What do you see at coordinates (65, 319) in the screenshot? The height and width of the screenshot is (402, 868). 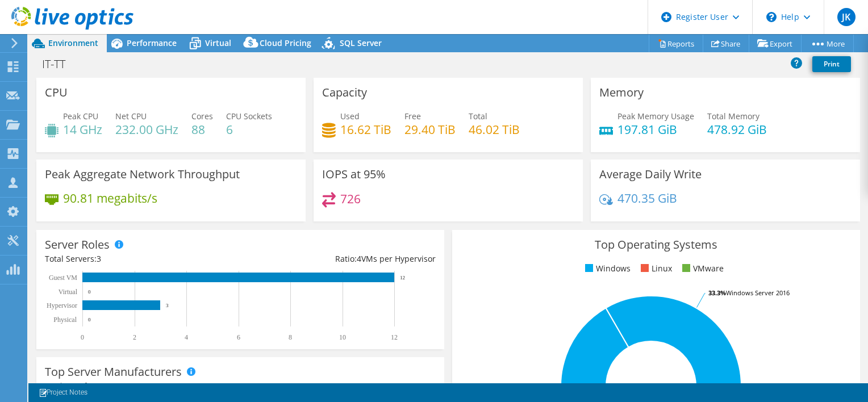 I see `text: Physical` at bounding box center [65, 319].